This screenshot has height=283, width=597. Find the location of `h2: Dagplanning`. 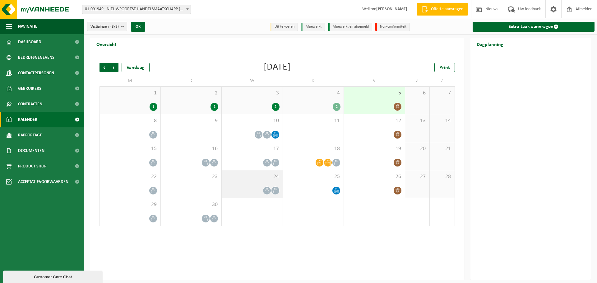

h2: Dagplanning is located at coordinates (490, 44).